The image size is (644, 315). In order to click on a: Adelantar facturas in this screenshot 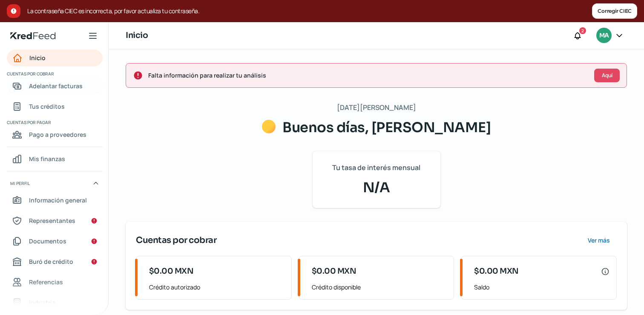, I will do `click(55, 86)`.